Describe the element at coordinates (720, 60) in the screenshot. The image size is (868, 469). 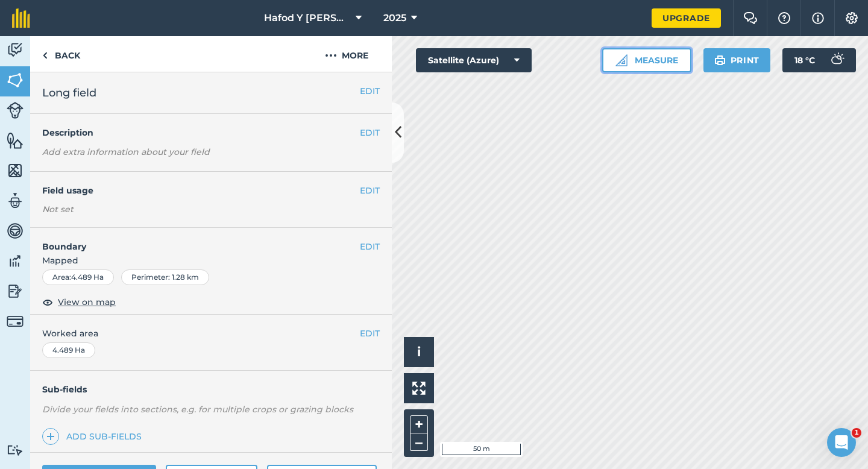
I see `img: svg+xml;base64,PHN2ZyB4bWxucz0iaHR0cDovL3d3dy53My5vcmcvMjAwMC9zdmciIHdpZHRoPSIxOSIgaGVpZ2h0PSIyNC...` at that location.